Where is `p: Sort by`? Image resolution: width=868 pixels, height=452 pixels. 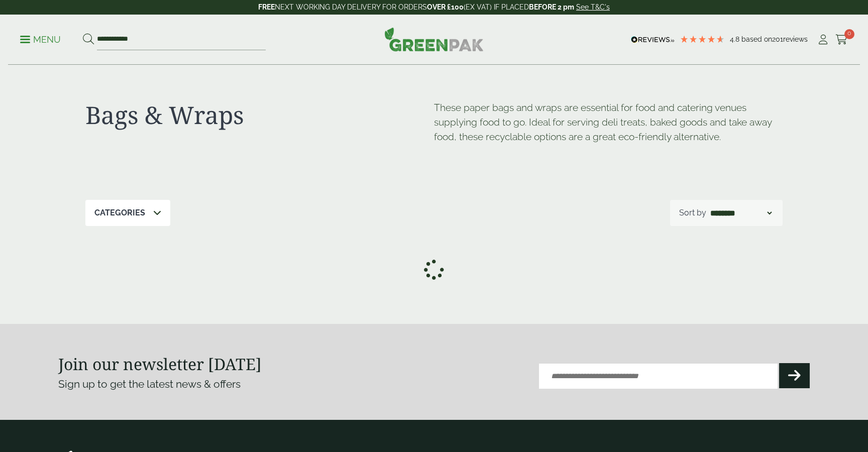
p: Sort by is located at coordinates (693, 213).